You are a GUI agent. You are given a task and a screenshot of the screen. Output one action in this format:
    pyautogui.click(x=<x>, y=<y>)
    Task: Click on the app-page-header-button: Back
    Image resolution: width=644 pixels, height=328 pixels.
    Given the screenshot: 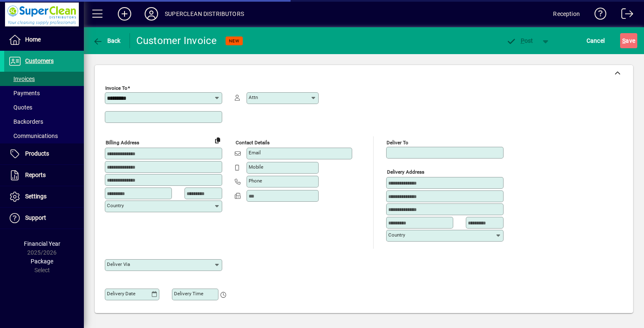 What is the action you would take?
    pyautogui.click(x=107, y=41)
    